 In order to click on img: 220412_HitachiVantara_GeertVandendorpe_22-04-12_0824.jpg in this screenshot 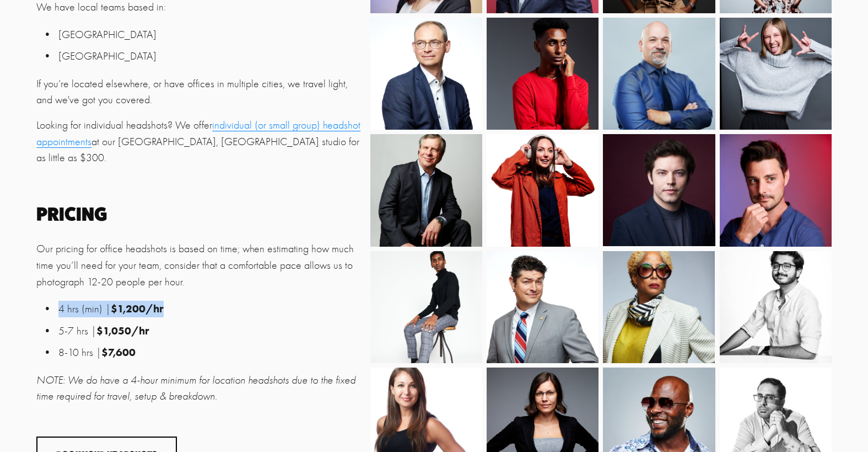, I will do `click(426, 73)`.